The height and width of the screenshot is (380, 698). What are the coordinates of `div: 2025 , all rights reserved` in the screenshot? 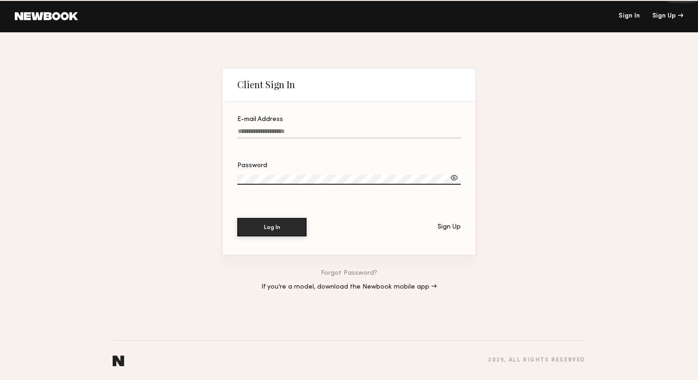 It's located at (536, 360).